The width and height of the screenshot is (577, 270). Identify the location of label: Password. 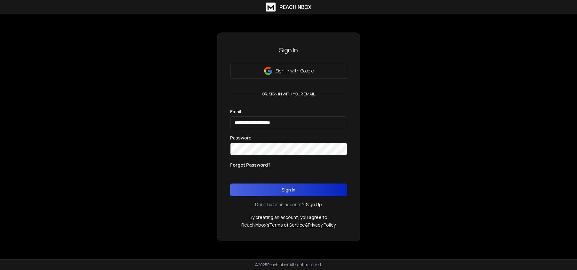
(241, 138).